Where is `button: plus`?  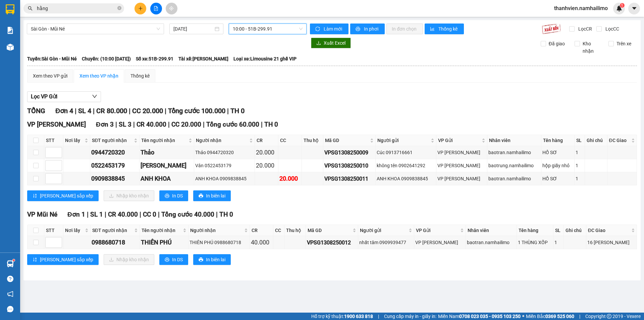
button: plus is located at coordinates (140, 8).